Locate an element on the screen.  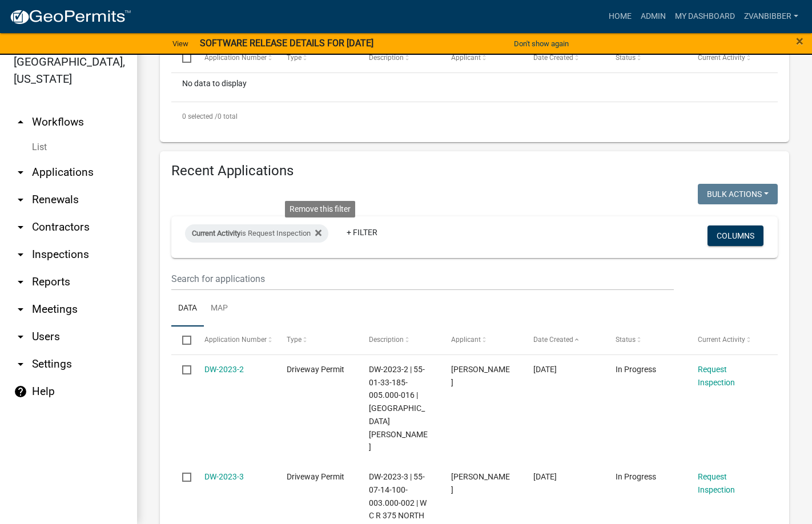
a: My Dashboard is located at coordinates (705, 16).